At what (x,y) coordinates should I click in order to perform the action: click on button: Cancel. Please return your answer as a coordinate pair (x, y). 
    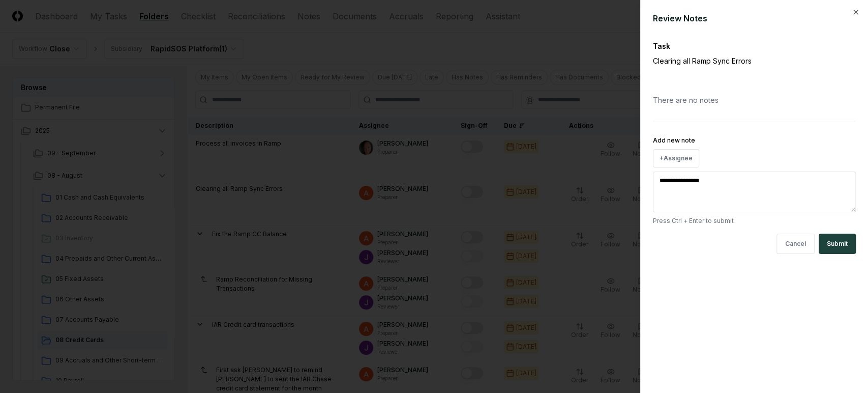
    Looking at the image, I should click on (796, 243).